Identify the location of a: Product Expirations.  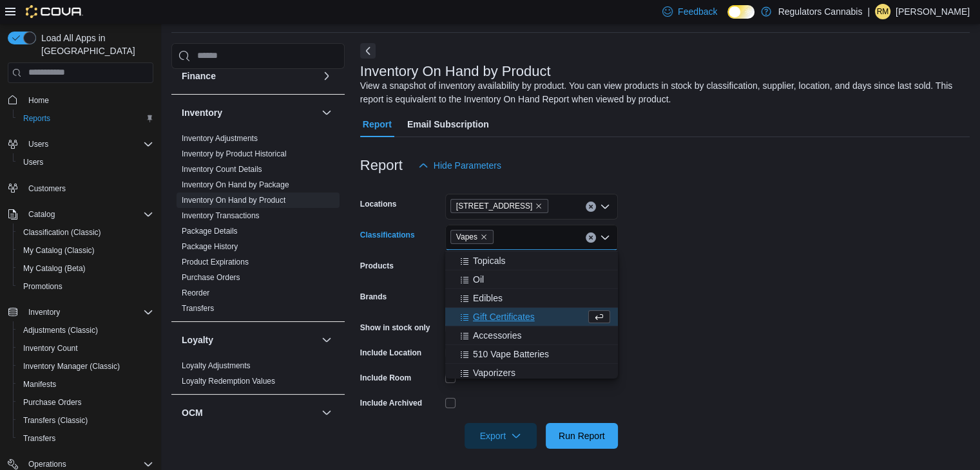
(215, 262).